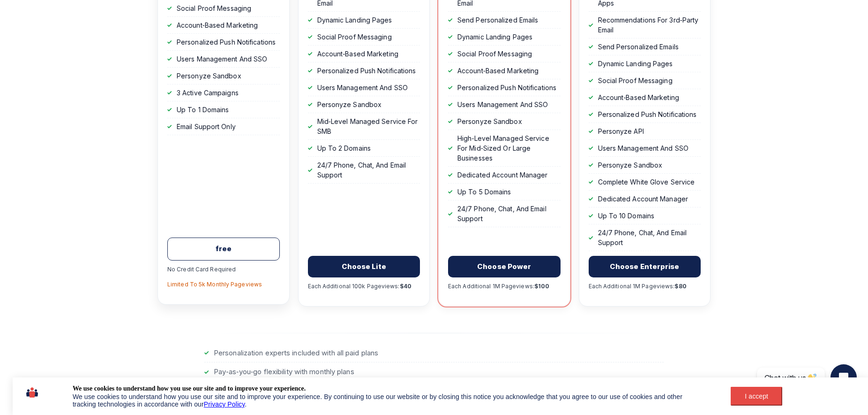 This screenshot has height=415, width=868. I want to click on li: Complete White Glove Service, so click(645, 182).